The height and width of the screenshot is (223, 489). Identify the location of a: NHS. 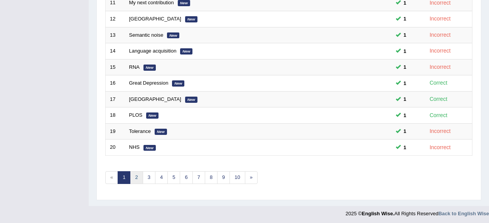
(134, 147).